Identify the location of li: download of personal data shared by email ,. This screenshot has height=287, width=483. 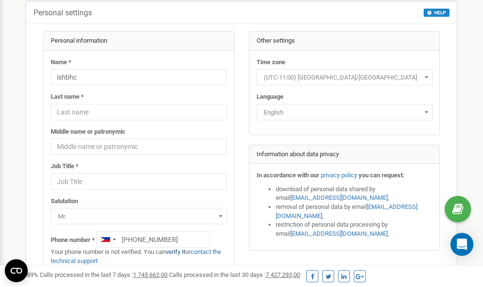
(354, 193).